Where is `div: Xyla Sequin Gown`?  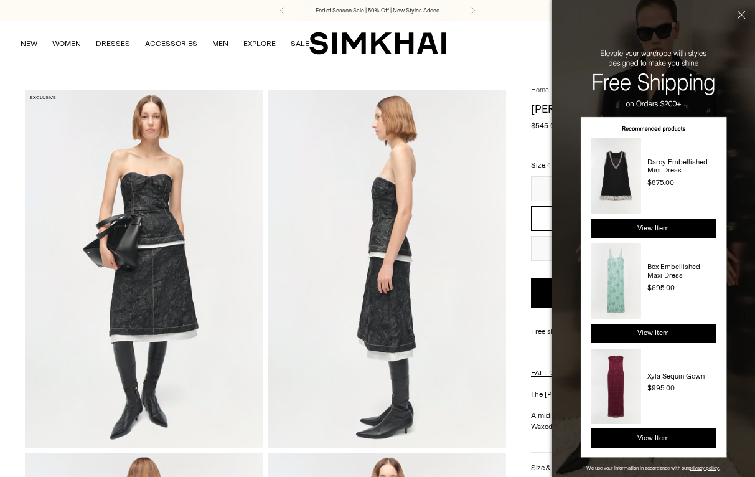
div: Xyla Sequin Gown is located at coordinates (681, 376).